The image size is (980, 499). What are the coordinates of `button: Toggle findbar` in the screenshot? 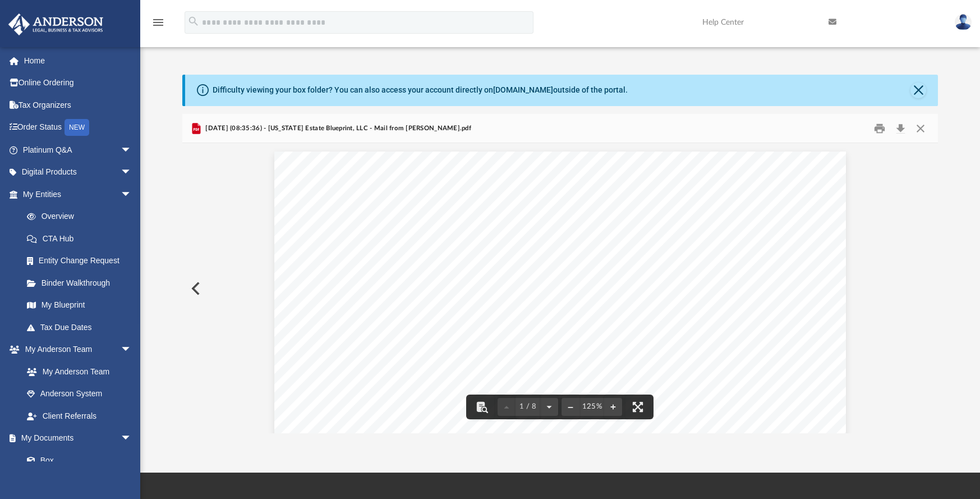 It's located at (482, 407).